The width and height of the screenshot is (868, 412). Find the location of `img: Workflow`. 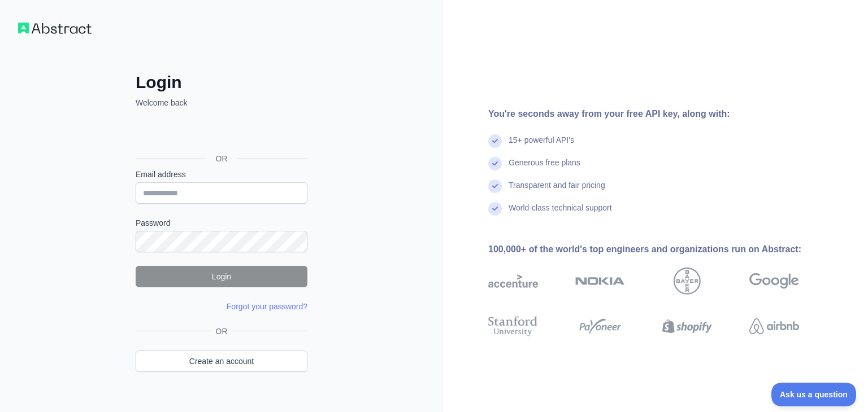

img: Workflow is located at coordinates (55, 28).